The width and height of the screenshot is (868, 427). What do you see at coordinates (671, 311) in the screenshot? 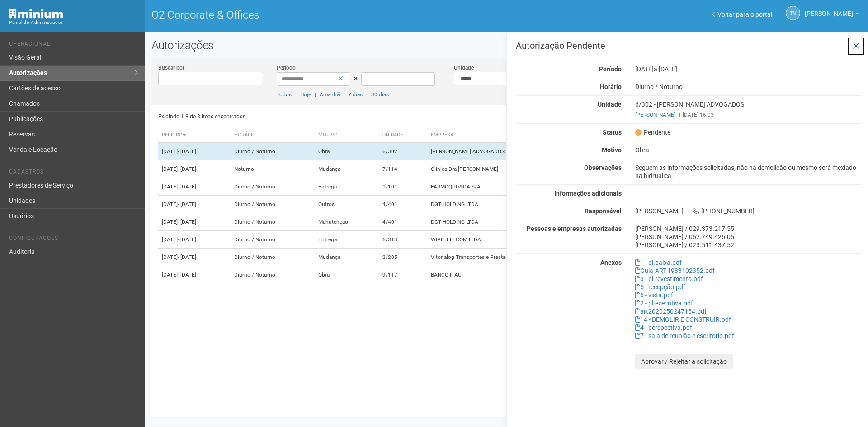
I see `a: art2020250247154.pdf` at bounding box center [671, 311].